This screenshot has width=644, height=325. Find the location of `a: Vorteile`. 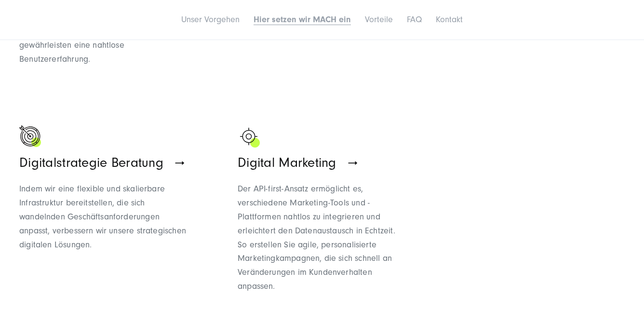

a: Vorteile is located at coordinates (379, 19).